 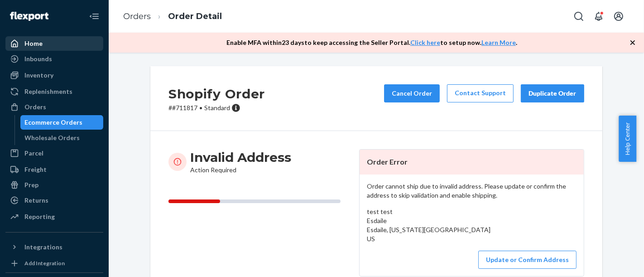 I want to click on a: Home, so click(x=55, y=44).